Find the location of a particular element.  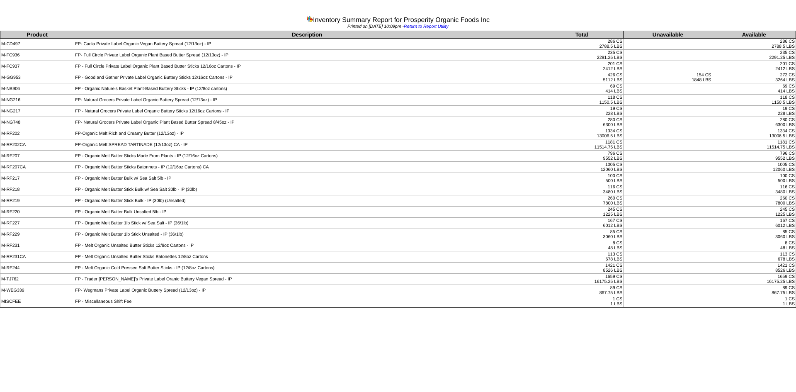

td: FP - Organic Melt Butter Sticks Made From Plants - IP (12/16oz Cartons) is located at coordinates (307, 156).